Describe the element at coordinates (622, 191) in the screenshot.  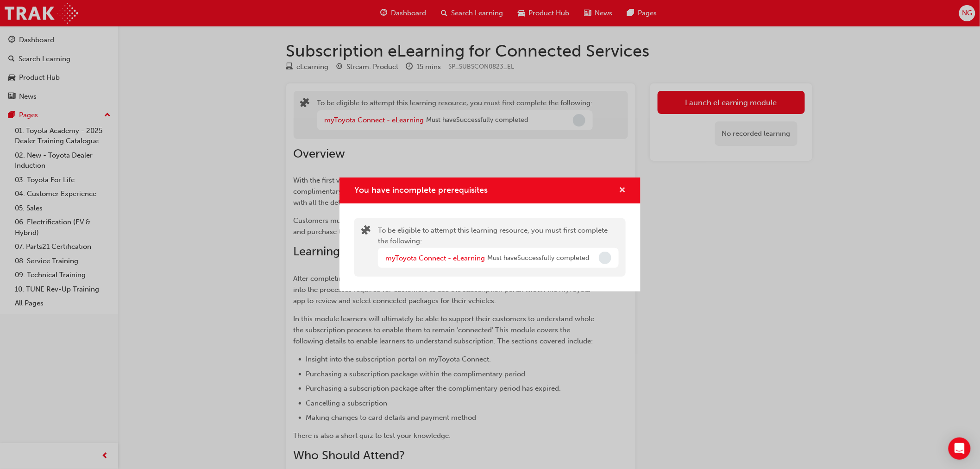
I see `span: cross-icon` at that location.